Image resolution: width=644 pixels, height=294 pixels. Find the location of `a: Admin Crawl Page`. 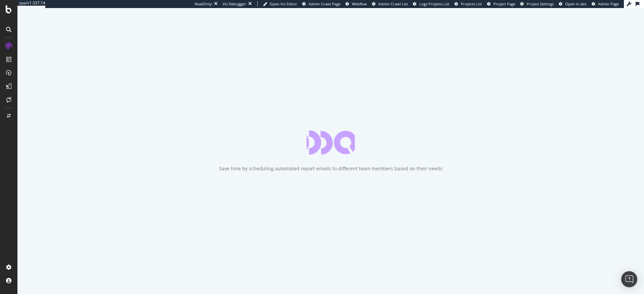

a: Admin Crawl Page is located at coordinates (321, 4).